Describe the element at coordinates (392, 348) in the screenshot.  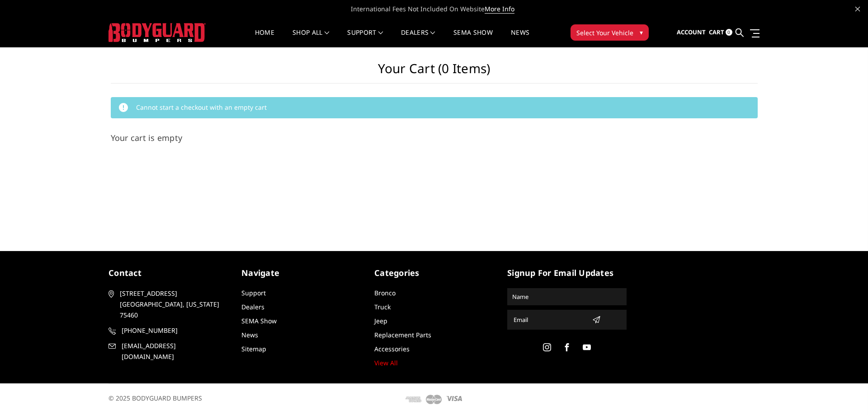
I see `a: Accessories` at that location.